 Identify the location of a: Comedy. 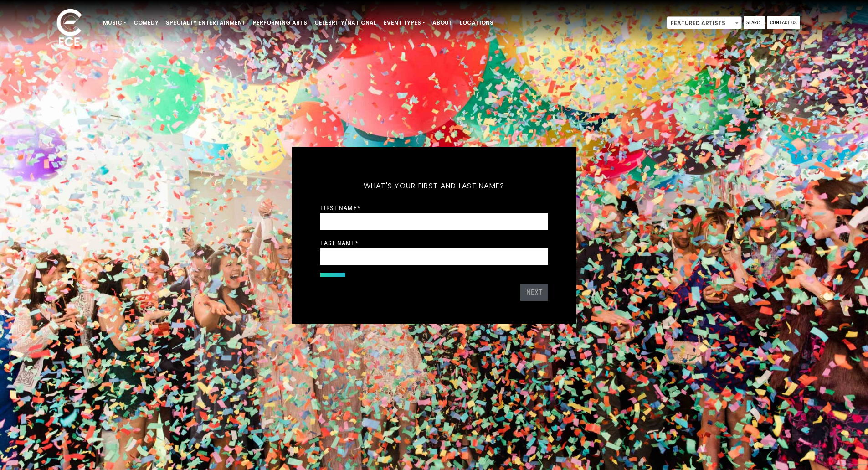
(146, 23).